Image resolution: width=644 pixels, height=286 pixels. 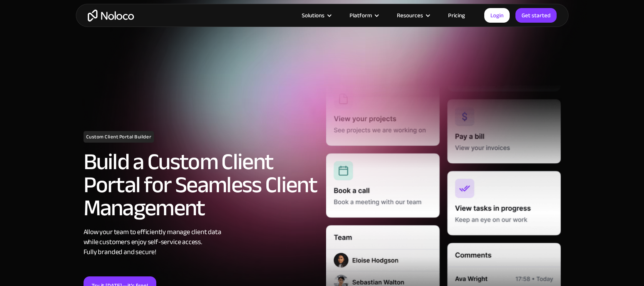 What do you see at coordinates (536, 15) in the screenshot?
I see `a: Get started` at bounding box center [536, 15].